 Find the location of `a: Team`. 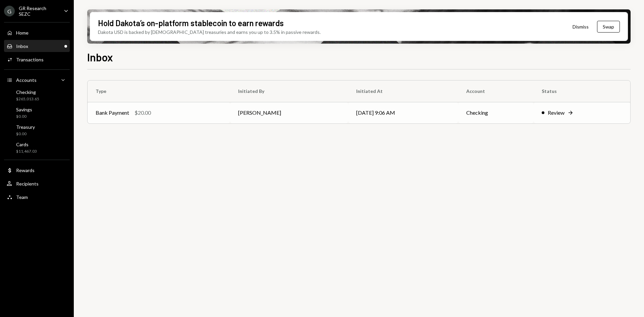

a: Team is located at coordinates (37, 197).